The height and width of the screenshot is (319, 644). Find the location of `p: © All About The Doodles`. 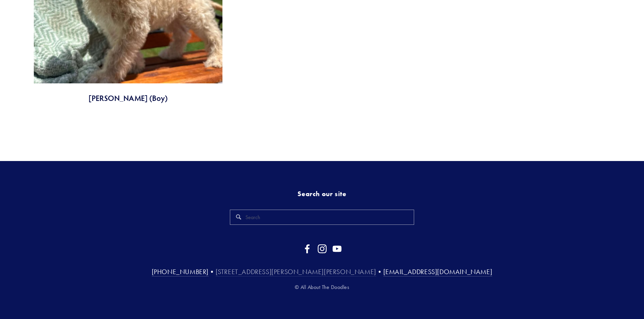

p: © All About The Doodles is located at coordinates (322, 288).